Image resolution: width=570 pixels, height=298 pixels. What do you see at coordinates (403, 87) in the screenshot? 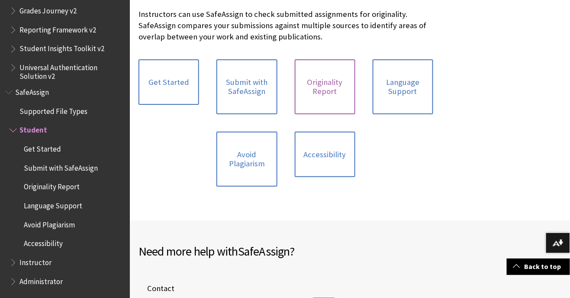
I see `a: Language Support` at bounding box center [403, 87].